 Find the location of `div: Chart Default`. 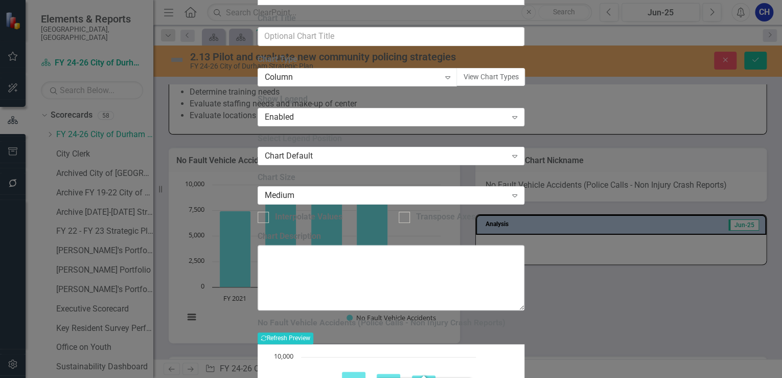

div: Chart Default is located at coordinates (385, 156).